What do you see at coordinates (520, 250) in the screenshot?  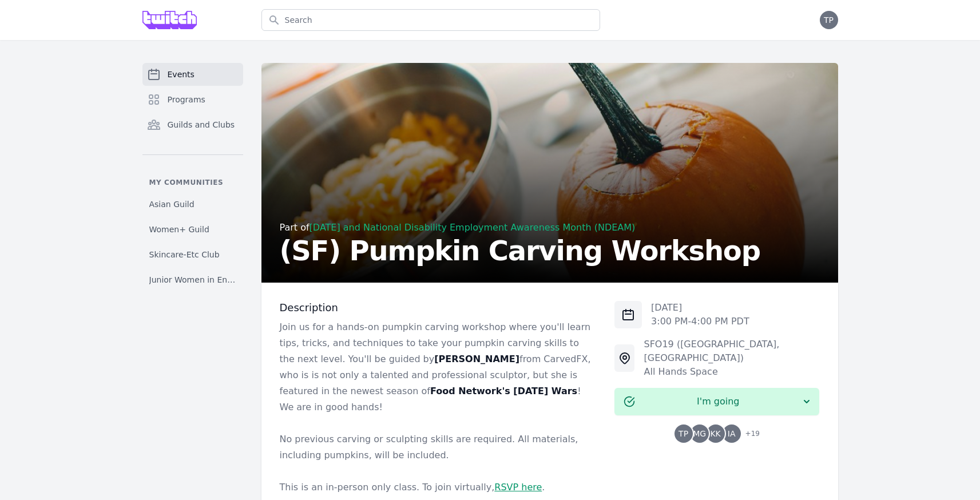 I see `h2: (SF) Pumpkin Carving Workshop` at bounding box center [520, 250].